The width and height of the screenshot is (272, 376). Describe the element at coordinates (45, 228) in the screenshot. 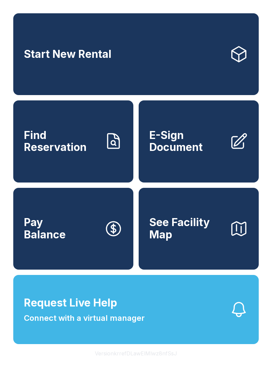

I see `span: Pay Balance` at that location.